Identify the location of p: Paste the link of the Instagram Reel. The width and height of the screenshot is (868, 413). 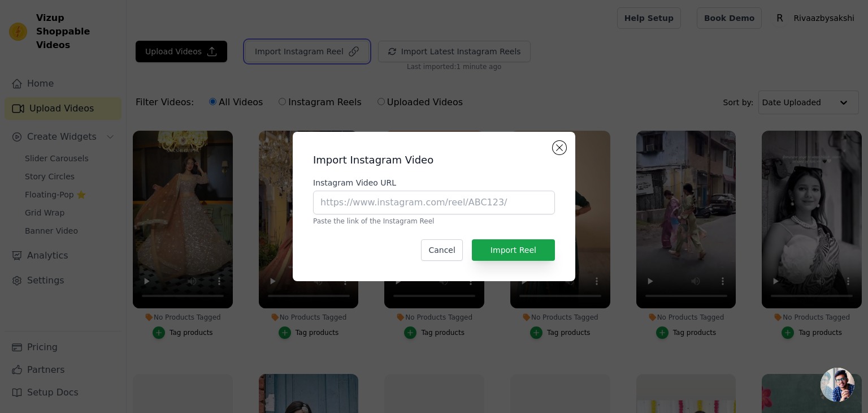
(434, 221).